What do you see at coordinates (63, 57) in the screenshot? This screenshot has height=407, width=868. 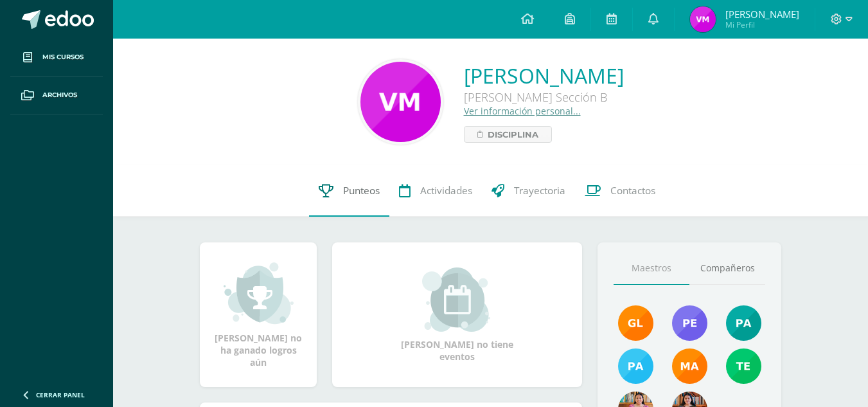 I see `span: Mis cursos` at bounding box center [63, 57].